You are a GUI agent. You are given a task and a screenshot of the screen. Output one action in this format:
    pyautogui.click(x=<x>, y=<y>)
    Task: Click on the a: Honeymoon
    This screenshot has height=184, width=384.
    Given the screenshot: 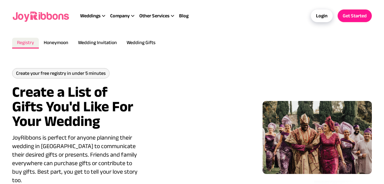 What is the action you would take?
    pyautogui.click(x=56, y=43)
    